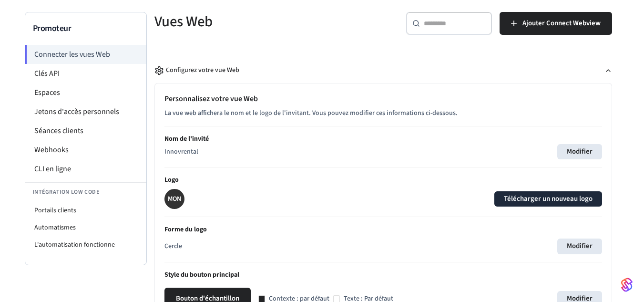 The image size is (644, 302). I want to click on font: Intégration Low Code, so click(66, 192).